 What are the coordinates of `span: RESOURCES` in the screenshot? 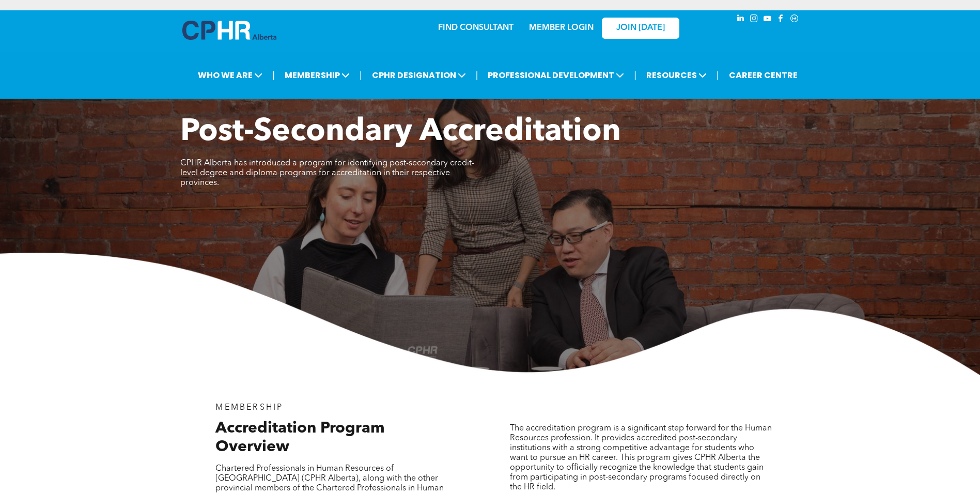 It's located at (676, 75).